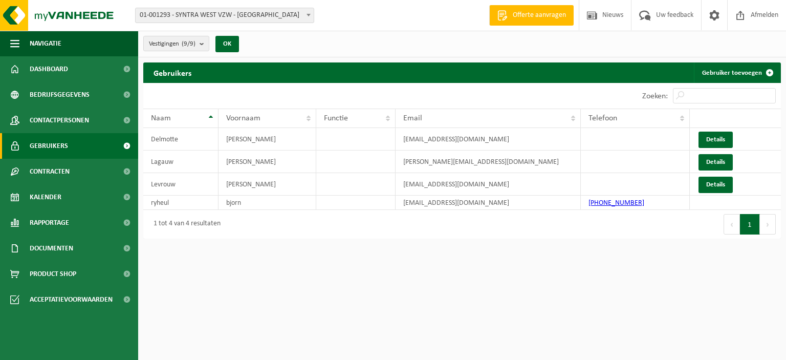 This screenshot has width=786, height=360. Describe the element at coordinates (46, 197) in the screenshot. I see `span: Kalender` at that location.